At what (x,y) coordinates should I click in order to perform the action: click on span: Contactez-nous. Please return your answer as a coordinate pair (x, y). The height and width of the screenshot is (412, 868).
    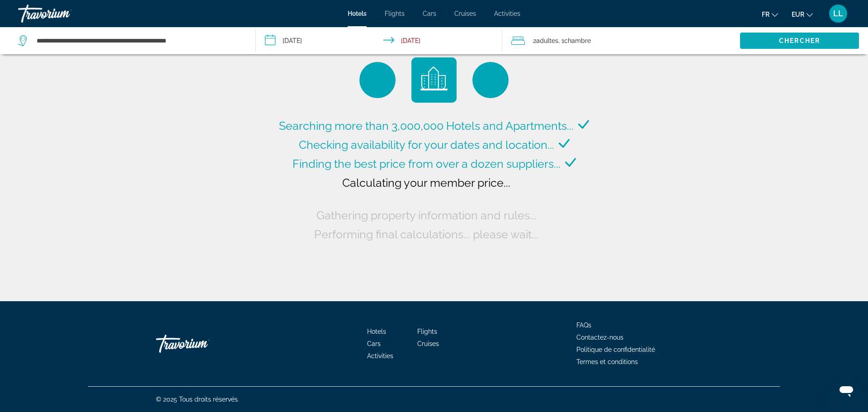
    Looking at the image, I should click on (600, 337).